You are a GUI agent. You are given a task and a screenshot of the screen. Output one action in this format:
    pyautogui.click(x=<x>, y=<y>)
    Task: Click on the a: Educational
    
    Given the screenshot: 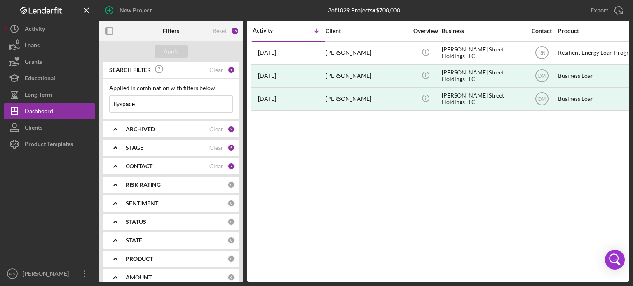 What is the action you would take?
    pyautogui.click(x=49, y=78)
    